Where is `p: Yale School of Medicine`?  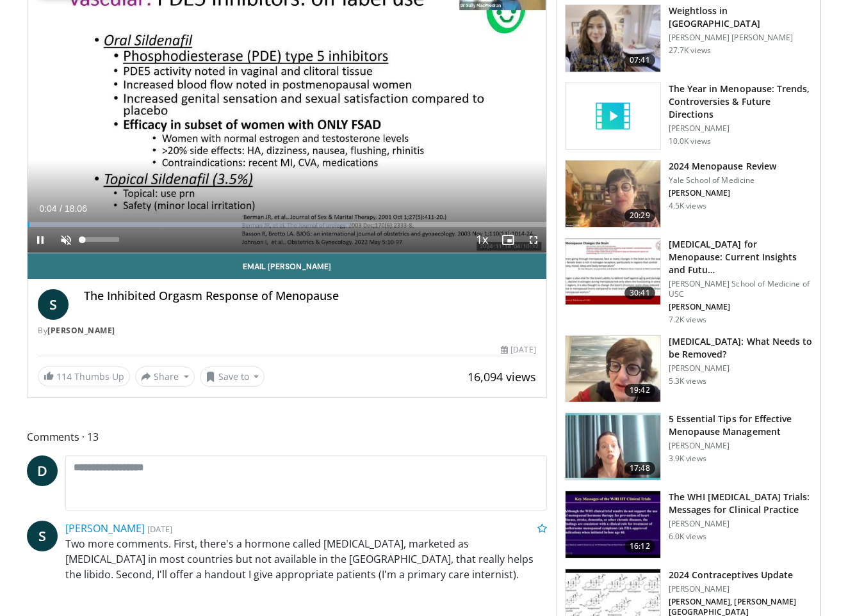
p: Yale School of Medicine is located at coordinates (722, 180).